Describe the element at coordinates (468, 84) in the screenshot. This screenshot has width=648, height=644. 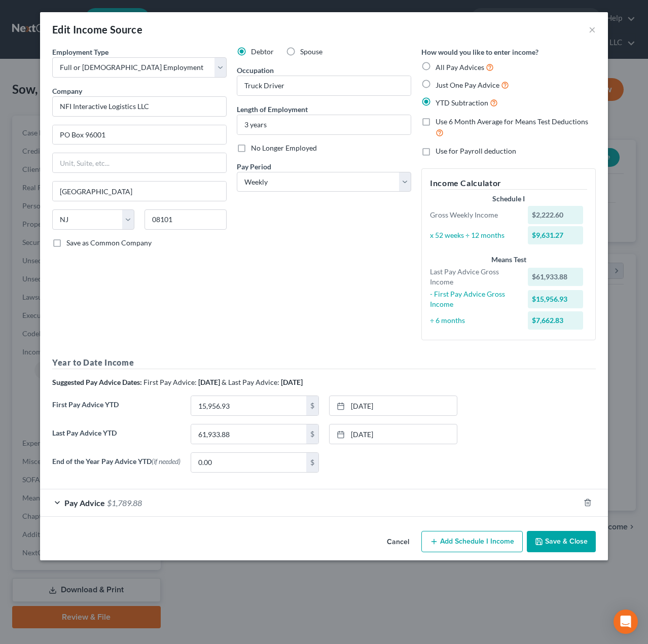
I see `span: Just One Pay Advice` at that location.